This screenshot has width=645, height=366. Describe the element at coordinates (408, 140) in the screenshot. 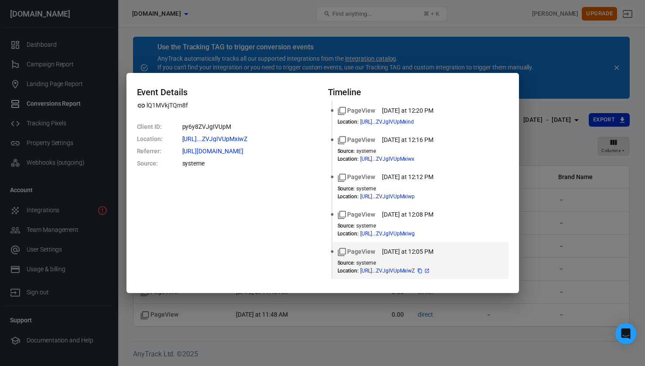

I see `time: 2025-09-02T12:16:10-07:00` at that location.